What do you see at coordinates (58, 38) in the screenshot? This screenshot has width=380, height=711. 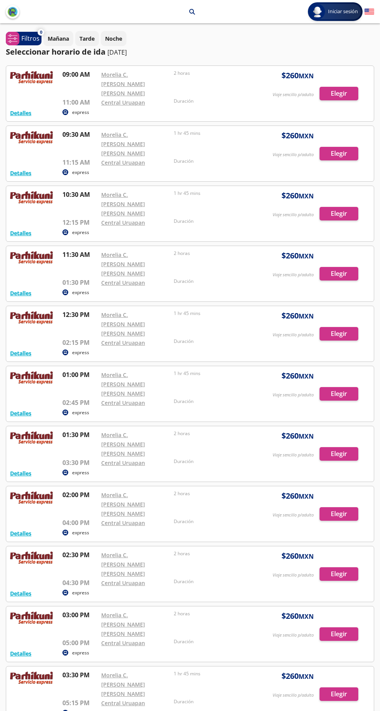 I see `button: Mañana` at bounding box center [58, 38].